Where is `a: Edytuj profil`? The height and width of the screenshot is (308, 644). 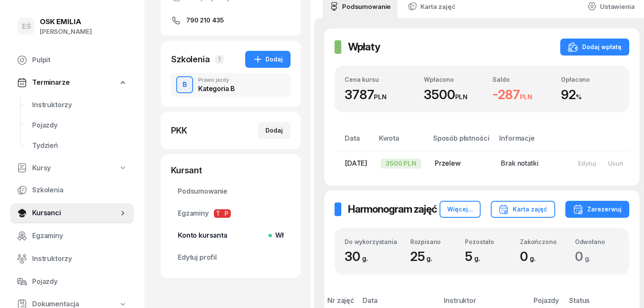 a: Edytuj profil is located at coordinates (231, 258).